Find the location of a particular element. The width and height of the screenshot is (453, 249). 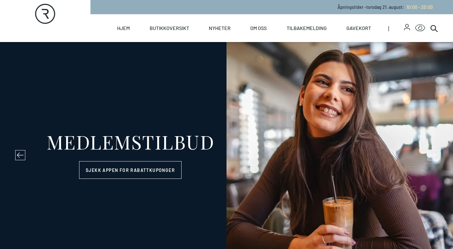

a: Nyheter is located at coordinates (220, 28).